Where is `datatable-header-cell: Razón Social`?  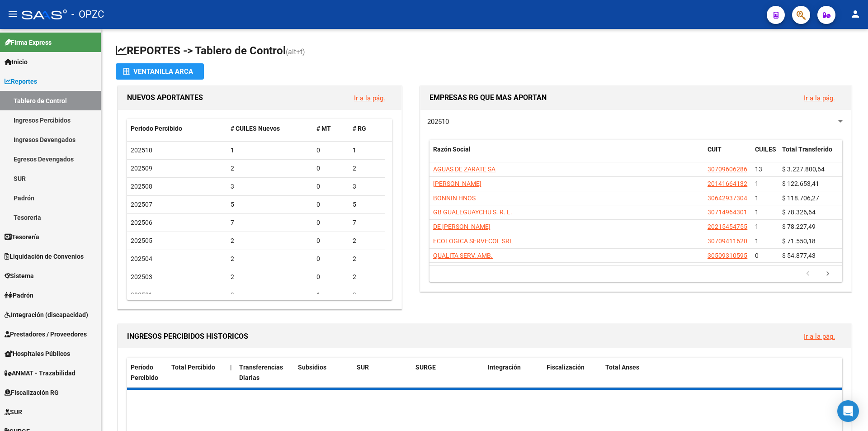
datatable-header-cell: Razón Social is located at coordinates (566, 155).